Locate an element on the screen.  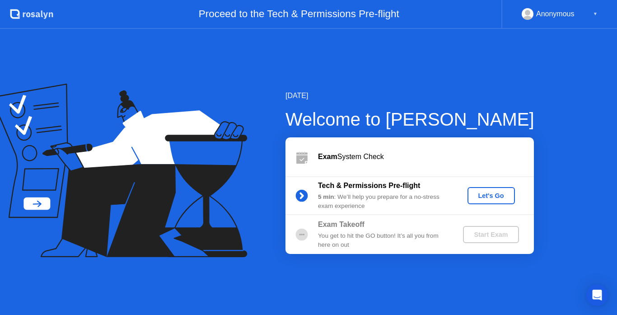
b: 5 min is located at coordinates (326, 196).